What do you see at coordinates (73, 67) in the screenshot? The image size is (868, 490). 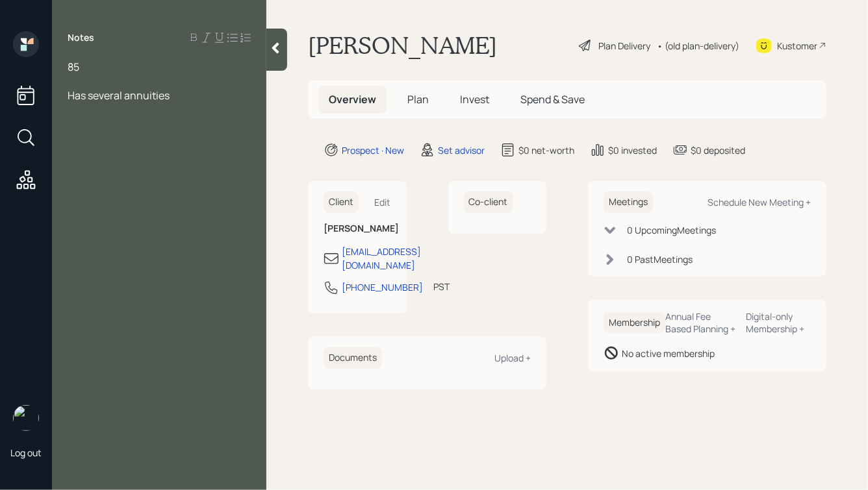 I see `span: 85` at bounding box center [73, 67].